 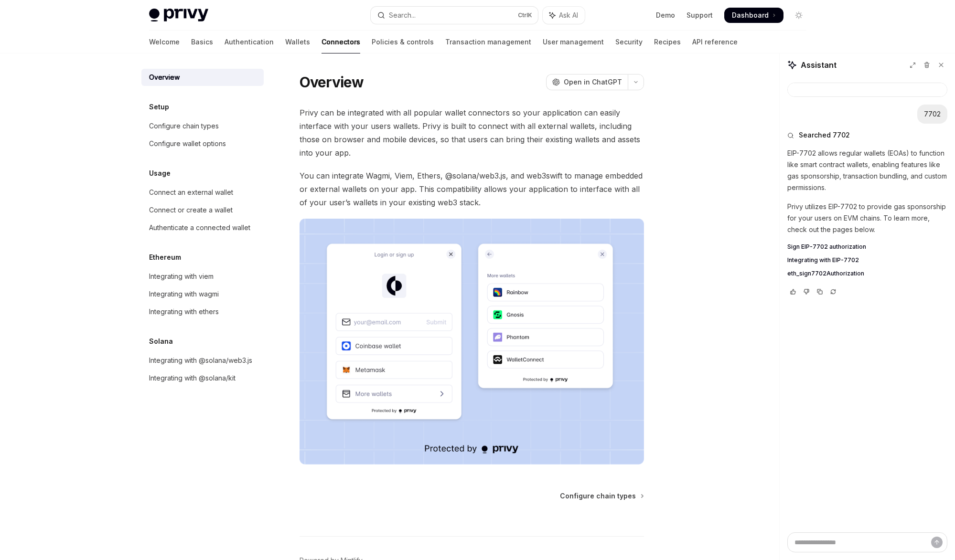 I want to click on span: eth_sign7702Authorization, so click(x=826, y=274).